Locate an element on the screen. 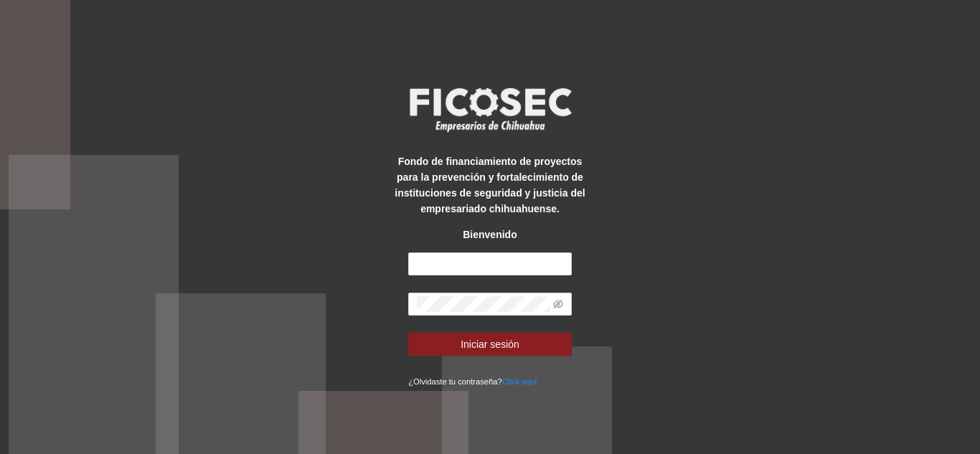  span: Iniciar sesión is located at coordinates (490, 344).